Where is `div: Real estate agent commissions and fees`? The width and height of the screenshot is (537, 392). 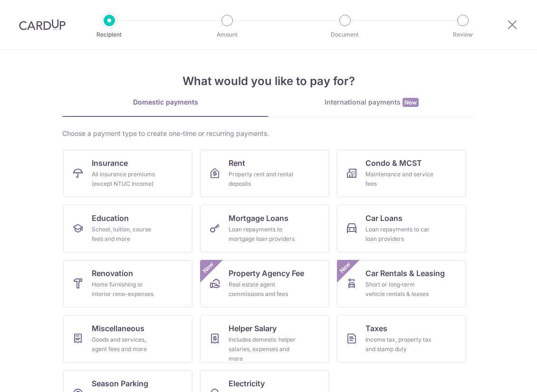 div: Real estate agent commissions and fees is located at coordinates (263, 290).